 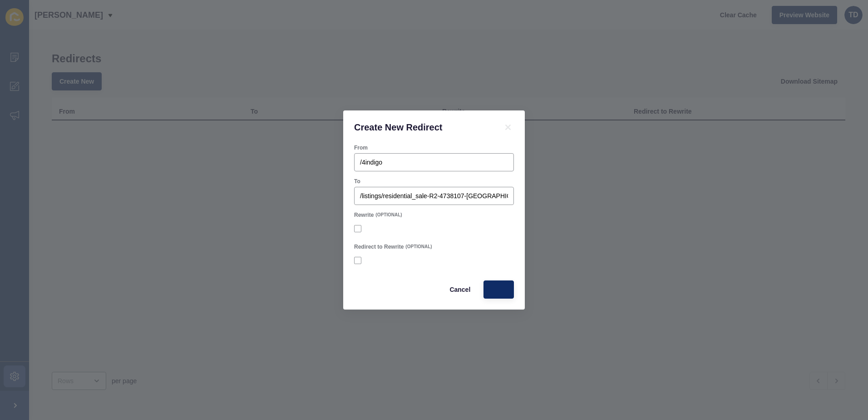 What do you see at coordinates (379, 247) in the screenshot?
I see `label: Redirect to Rewrite` at bounding box center [379, 247].